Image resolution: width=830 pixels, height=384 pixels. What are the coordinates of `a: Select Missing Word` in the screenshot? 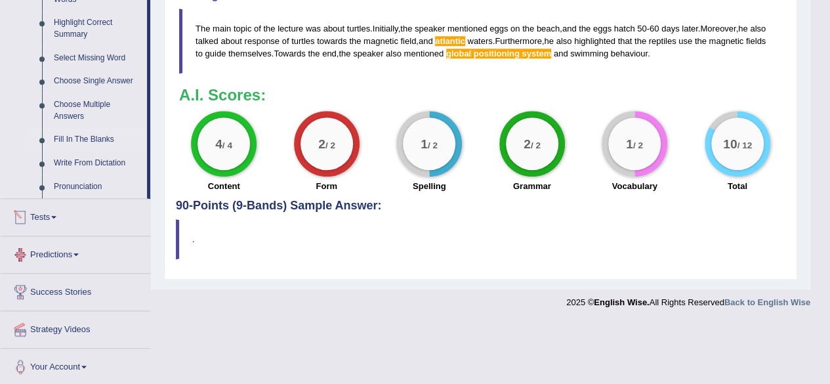 It's located at (97, 58).